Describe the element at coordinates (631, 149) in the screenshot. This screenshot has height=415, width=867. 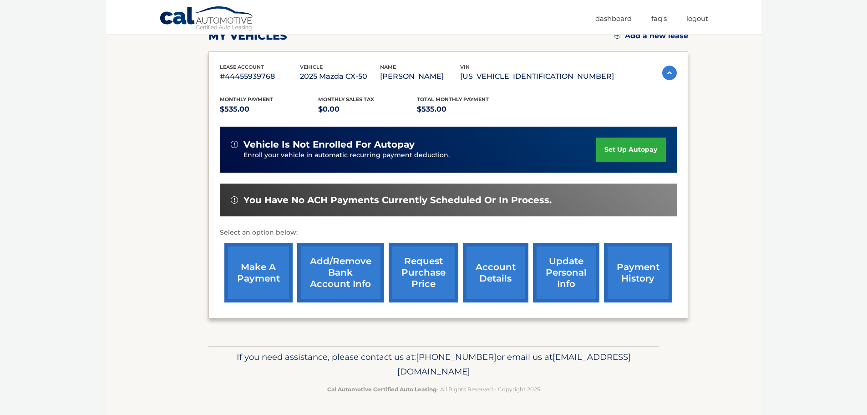
I see `a: set up autopay` at that location.